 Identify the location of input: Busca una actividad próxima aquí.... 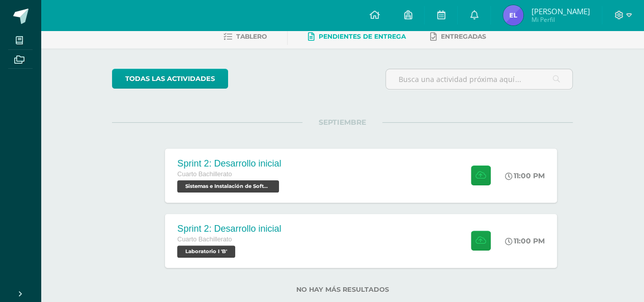
(479, 79).